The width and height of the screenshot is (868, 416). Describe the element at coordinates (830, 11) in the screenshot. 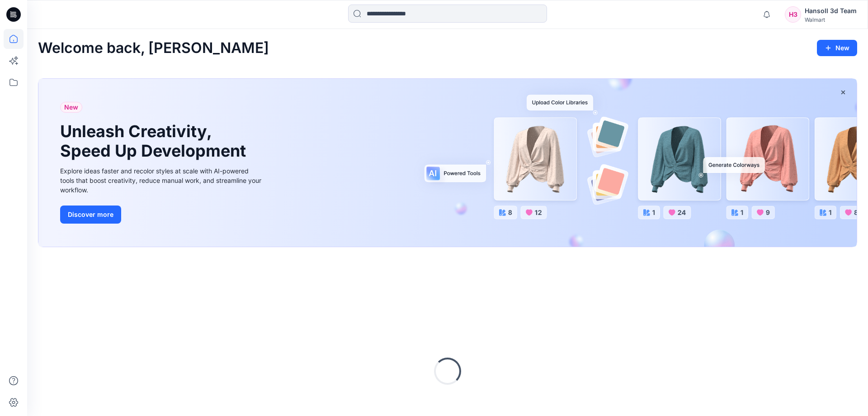

I see `div: Hansoll 3d Team` at that location.